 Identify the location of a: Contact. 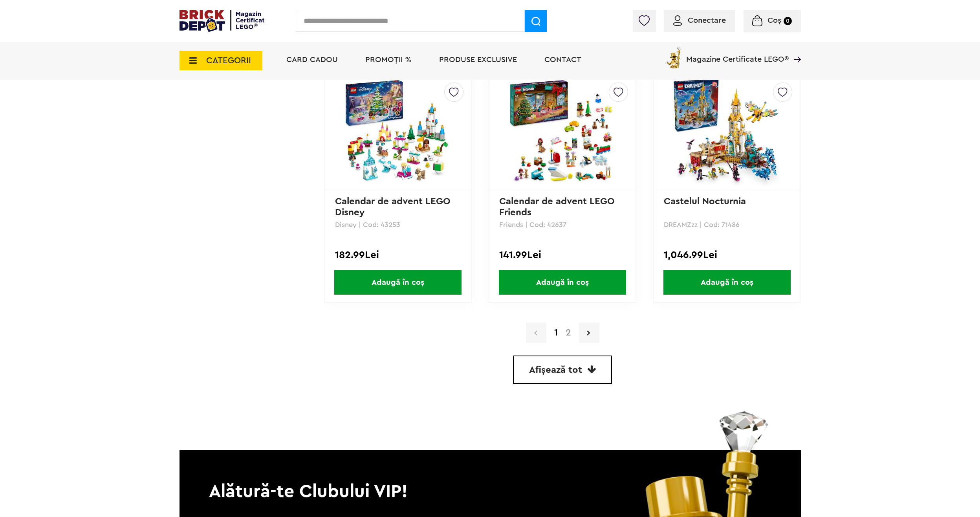
(563, 60).